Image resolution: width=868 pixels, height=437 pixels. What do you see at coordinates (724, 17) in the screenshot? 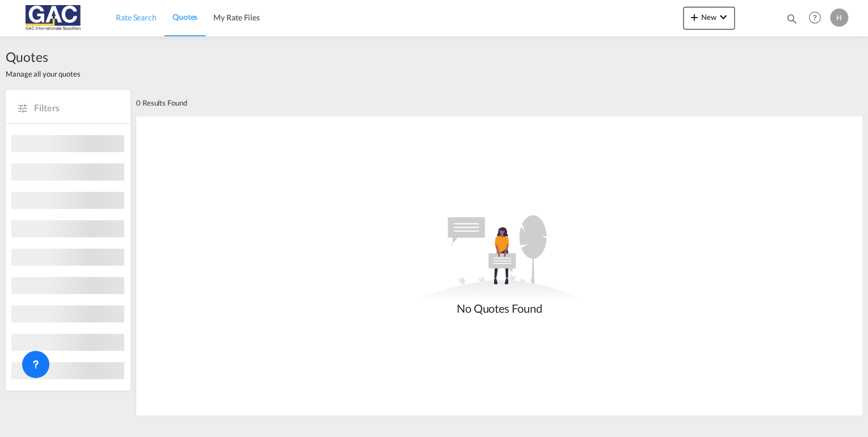
I see `md-icon: icon-chevron-down` at bounding box center [724, 17].